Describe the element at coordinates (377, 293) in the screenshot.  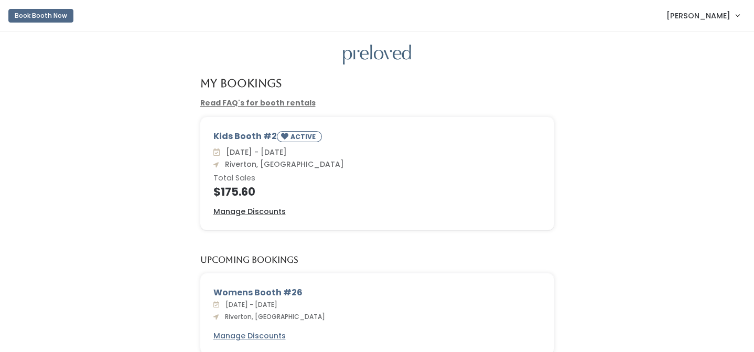
I see `div: Womens Booth #26` at that location.